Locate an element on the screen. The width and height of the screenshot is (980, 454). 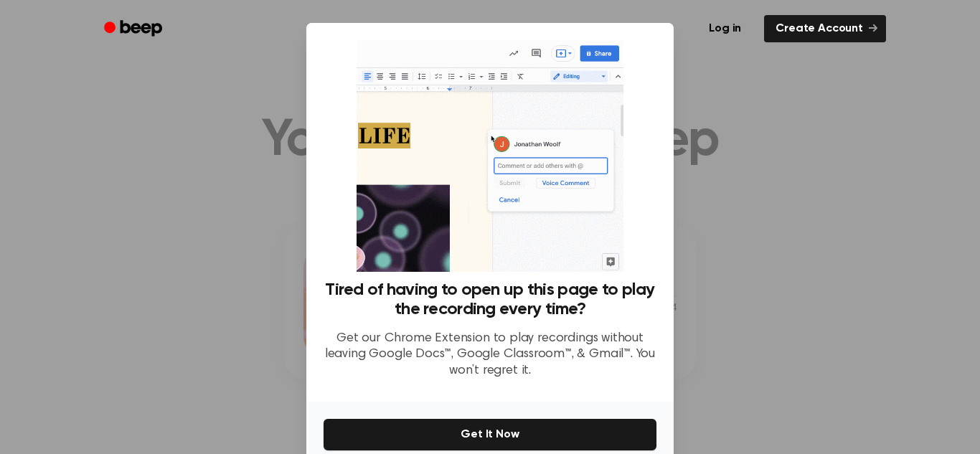
a: Beep is located at coordinates (134, 28).